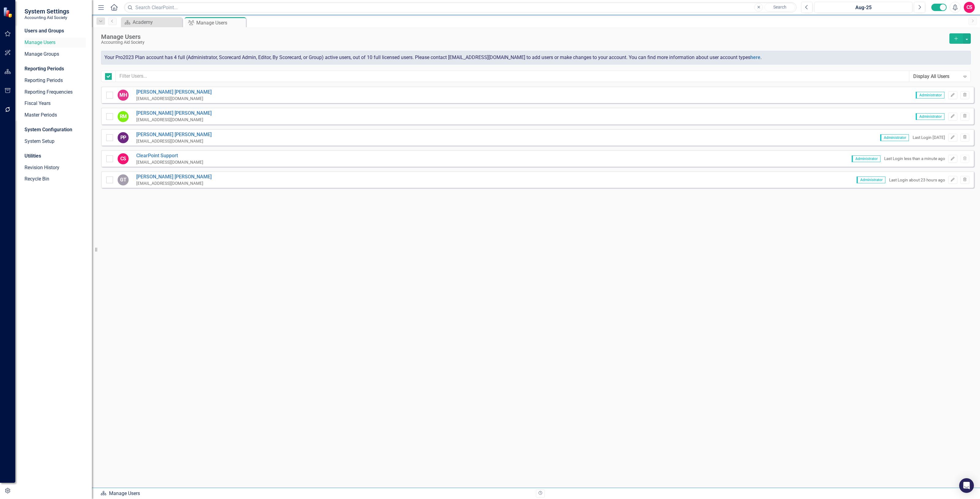 Image resolution: width=980 pixels, height=499 pixels. I want to click on span: System Settings, so click(47, 11).